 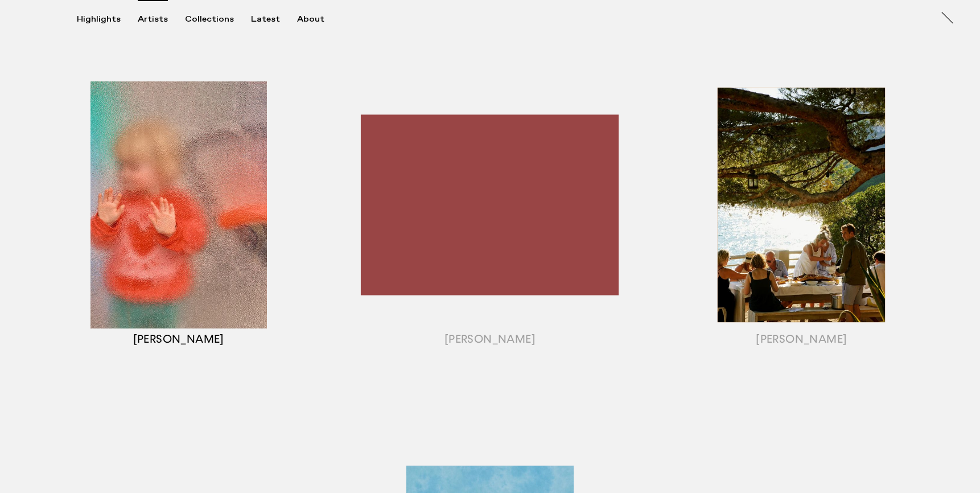 I want to click on div: Highlights, so click(x=98, y=20).